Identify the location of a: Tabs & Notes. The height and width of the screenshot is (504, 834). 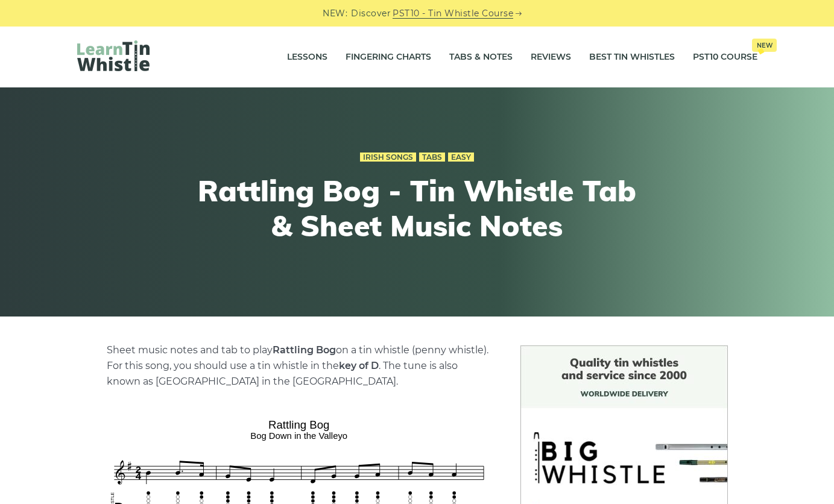
(481, 57).